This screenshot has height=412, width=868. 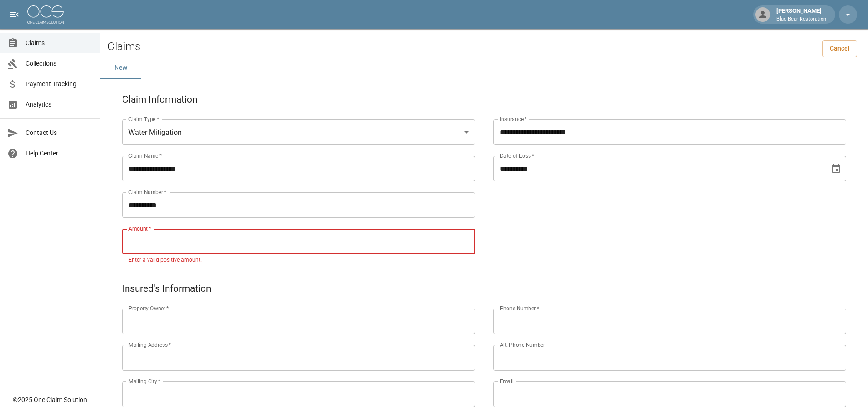 What do you see at coordinates (148, 308) in the screenshot?
I see `label: Property Owner` at bounding box center [148, 308].